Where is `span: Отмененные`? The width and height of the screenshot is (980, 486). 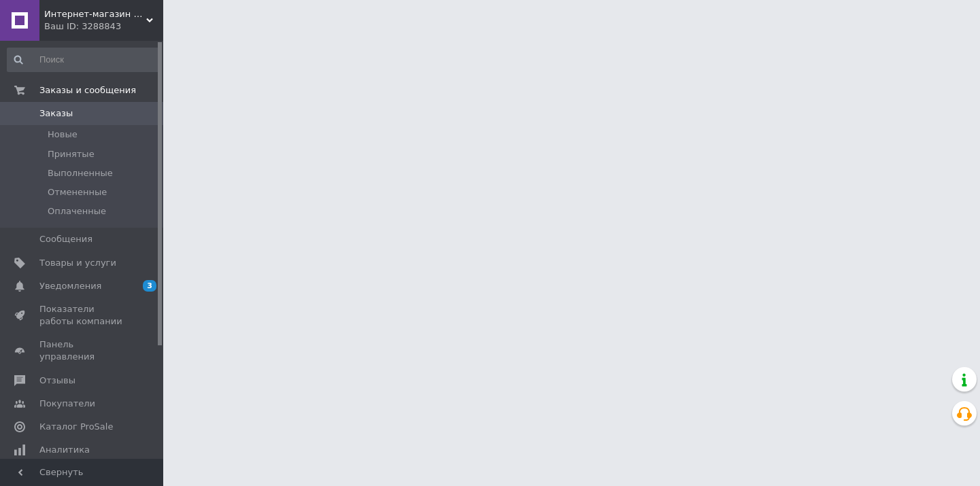 span: Отмененные is located at coordinates (77, 192).